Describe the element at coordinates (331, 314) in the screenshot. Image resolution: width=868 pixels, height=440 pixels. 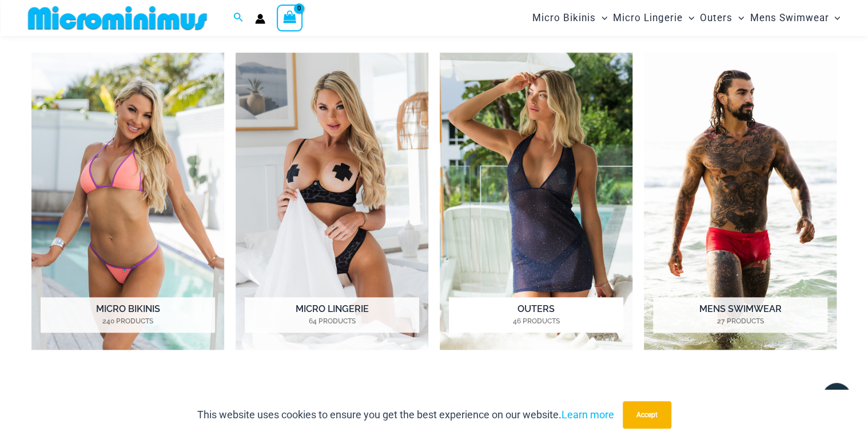
I see `h2: Micro Lingerie` at that location.